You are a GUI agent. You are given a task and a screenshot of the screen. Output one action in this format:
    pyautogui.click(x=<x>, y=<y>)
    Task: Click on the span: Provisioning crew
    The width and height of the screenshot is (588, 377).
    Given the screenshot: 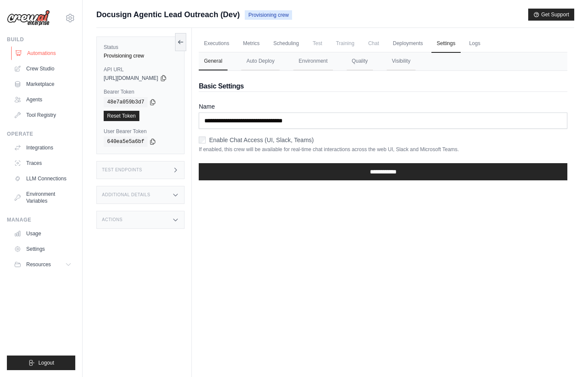 What is the action you would take?
    pyautogui.click(x=268, y=15)
    